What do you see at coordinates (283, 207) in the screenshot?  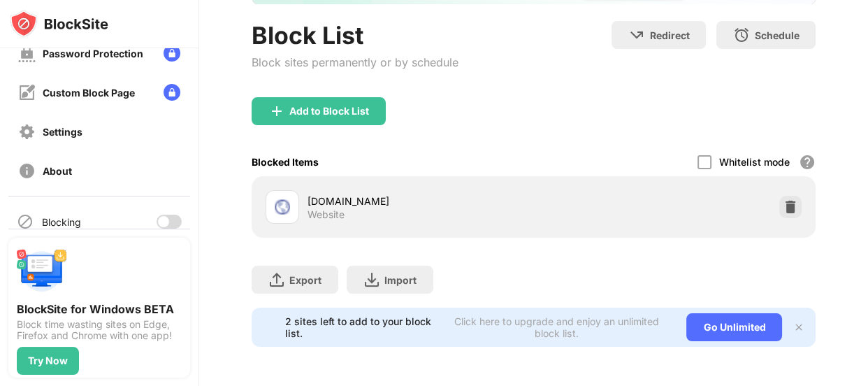 I see `img: favicons` at bounding box center [283, 207].